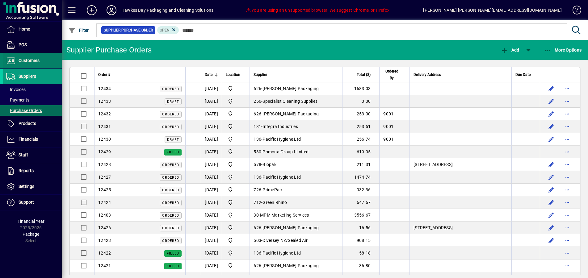 This screenshot has height=278, width=588. What do you see at coordinates (26, 187) in the screenshot?
I see `span: Settings` at bounding box center [26, 187].